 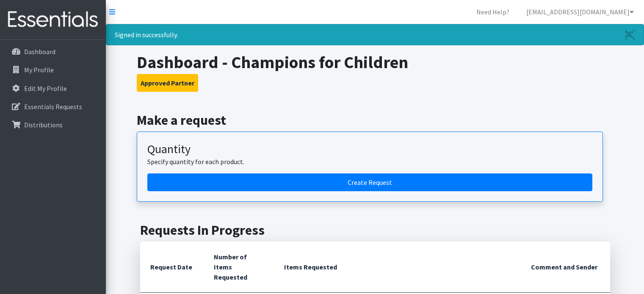 What do you see at coordinates (239, 267) in the screenshot?
I see `th: Number of Items Requested` at bounding box center [239, 267].